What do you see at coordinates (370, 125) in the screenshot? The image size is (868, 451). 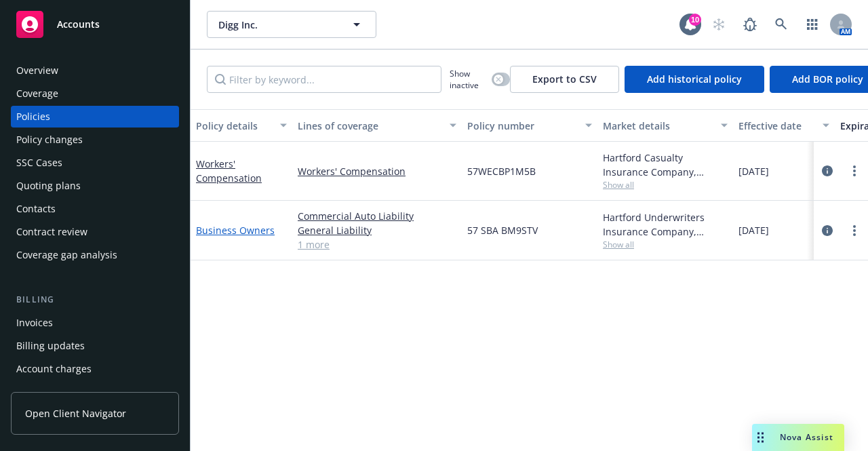 I see `div: Lines of coverage` at bounding box center [370, 125].